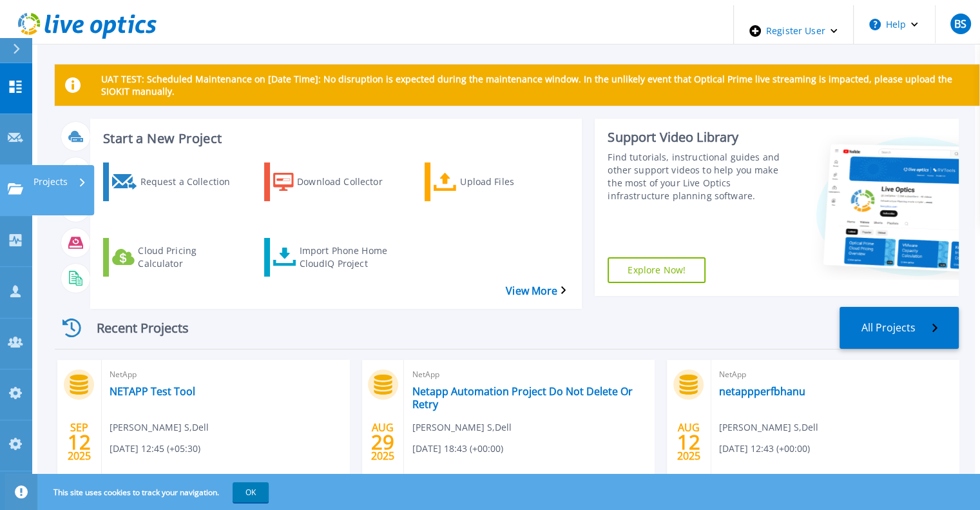 Image resolution: width=980 pixels, height=510 pixels. What do you see at coordinates (528, 398) in the screenshot?
I see `a: Netapp Automation Project Do Not Delete Or Retry` at bounding box center [528, 398].